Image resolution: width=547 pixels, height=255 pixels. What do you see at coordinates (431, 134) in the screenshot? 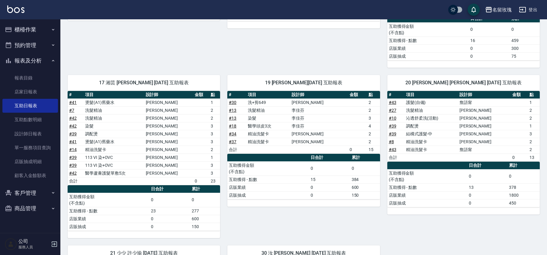
I see `td: 結構式護髮-中` at bounding box center [431, 134].